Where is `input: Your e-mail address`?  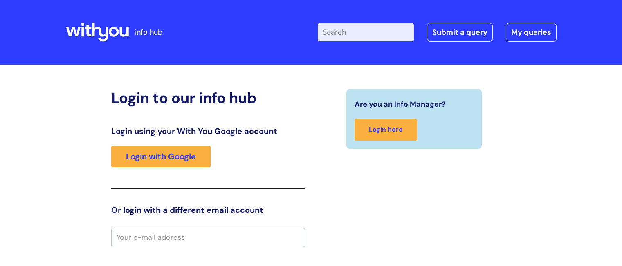 input: Your e-mail address is located at coordinates (208, 238).